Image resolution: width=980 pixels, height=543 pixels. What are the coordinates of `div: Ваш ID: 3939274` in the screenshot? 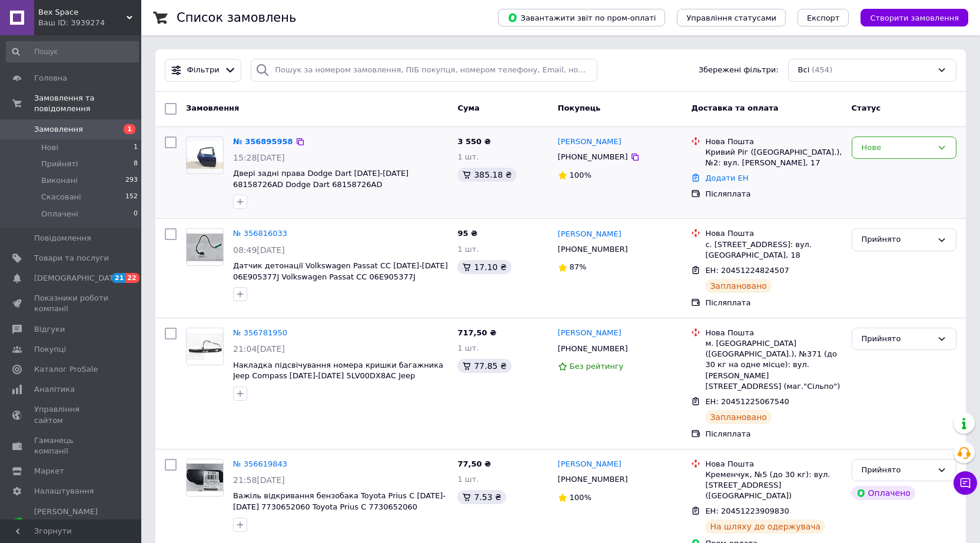 It's located at (90, 23).